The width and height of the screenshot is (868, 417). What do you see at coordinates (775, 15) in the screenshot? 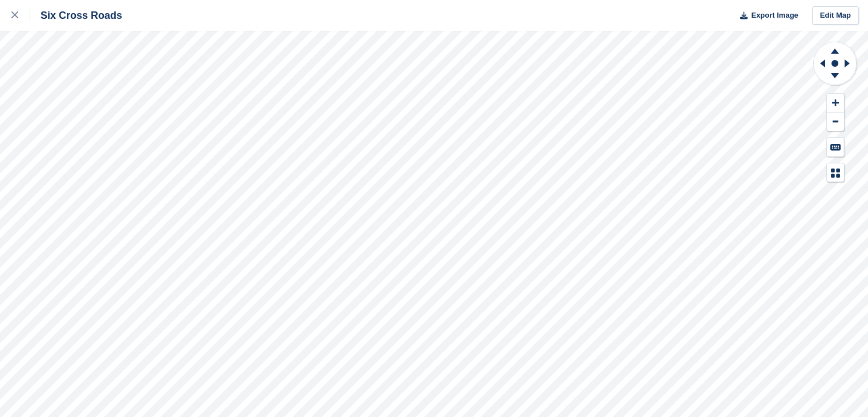
I see `span: Export Image` at bounding box center [775, 15].